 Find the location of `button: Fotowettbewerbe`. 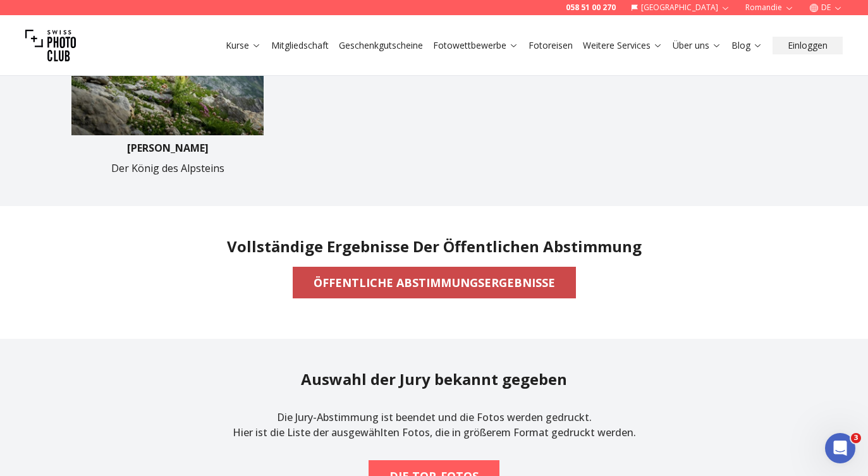

button: Fotowettbewerbe is located at coordinates (476, 46).